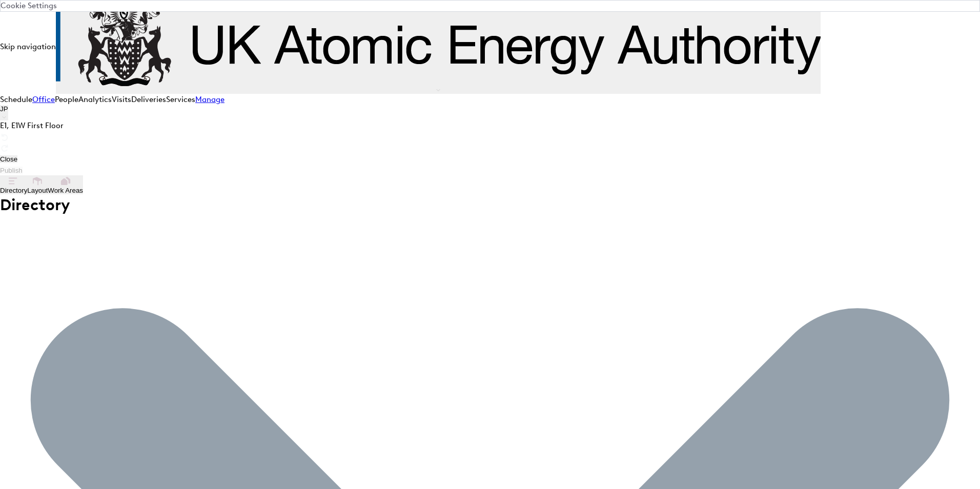  I want to click on a: Deliveries, so click(149, 99).